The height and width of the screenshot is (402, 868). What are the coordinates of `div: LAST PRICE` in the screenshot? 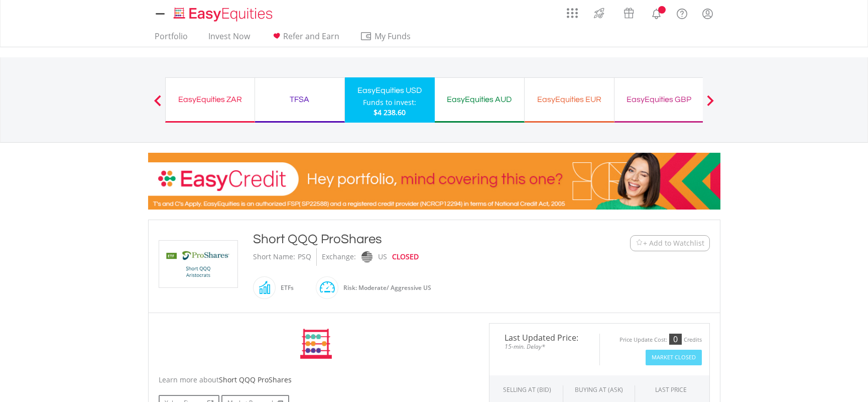 It's located at (671, 390).